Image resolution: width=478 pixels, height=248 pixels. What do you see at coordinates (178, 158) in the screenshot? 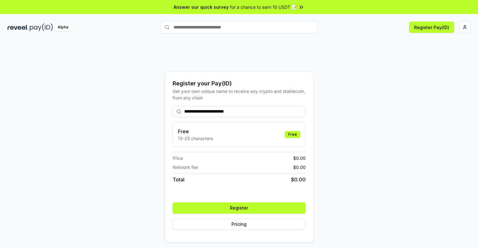
I see `span: Price` at bounding box center [178, 158].